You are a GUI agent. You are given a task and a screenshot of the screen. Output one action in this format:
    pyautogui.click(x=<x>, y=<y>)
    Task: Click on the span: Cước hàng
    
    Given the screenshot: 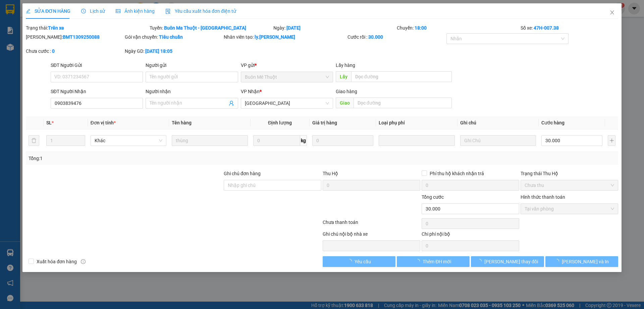 What is the action you would take?
    pyautogui.click(x=553, y=123)
    